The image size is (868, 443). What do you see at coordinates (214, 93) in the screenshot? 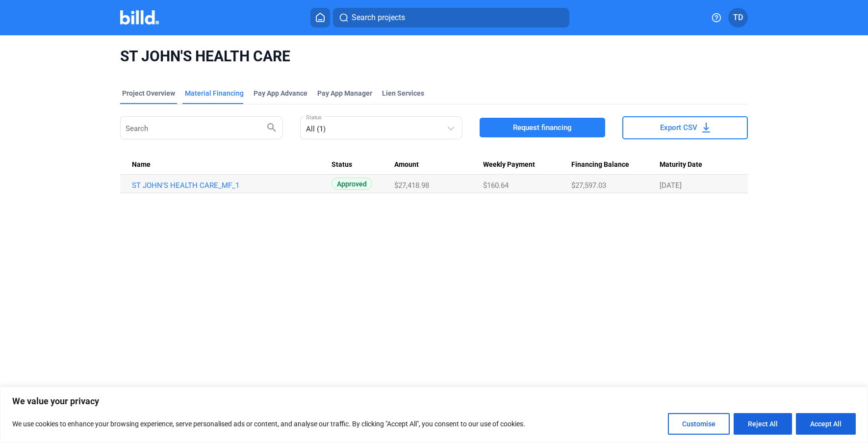
I see `div: Material Financing` at bounding box center [214, 93].